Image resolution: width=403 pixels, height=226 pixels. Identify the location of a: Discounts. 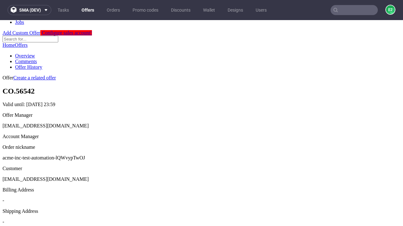
(181, 10).